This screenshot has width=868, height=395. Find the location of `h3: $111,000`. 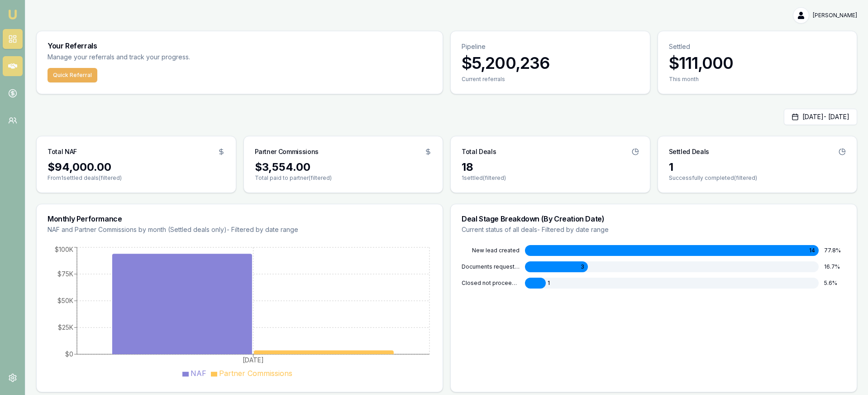

h3: $111,000 is located at coordinates (758, 63).